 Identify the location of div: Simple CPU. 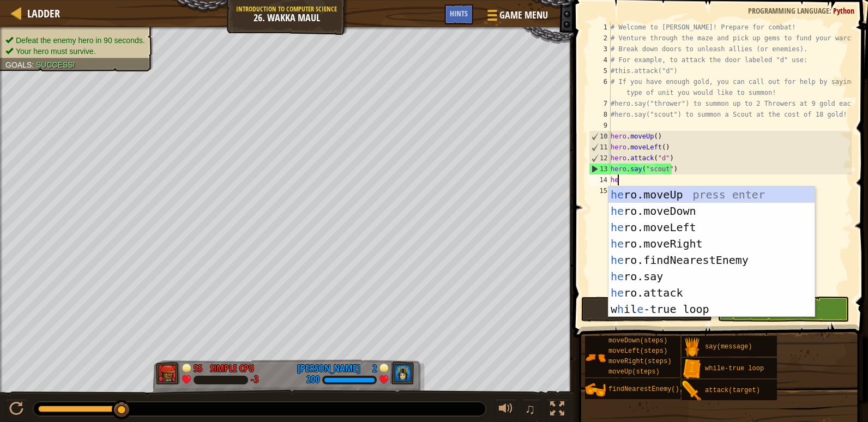
(232, 368).